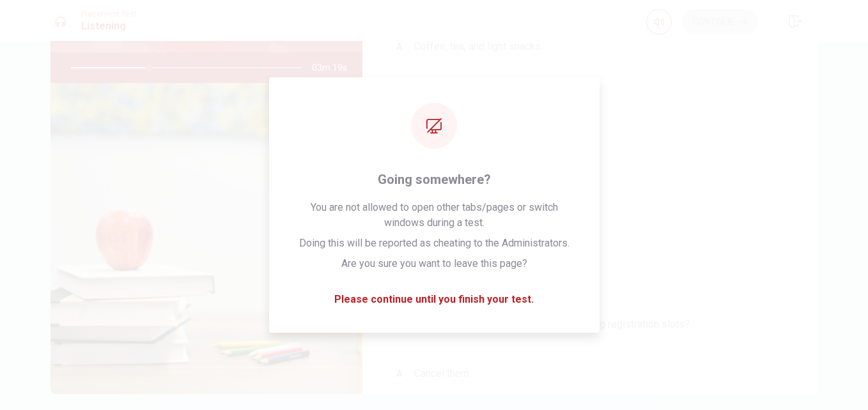 The height and width of the screenshot is (410, 868). Describe the element at coordinates (442, 374) in the screenshot. I see `span: Cancel them` at that location.